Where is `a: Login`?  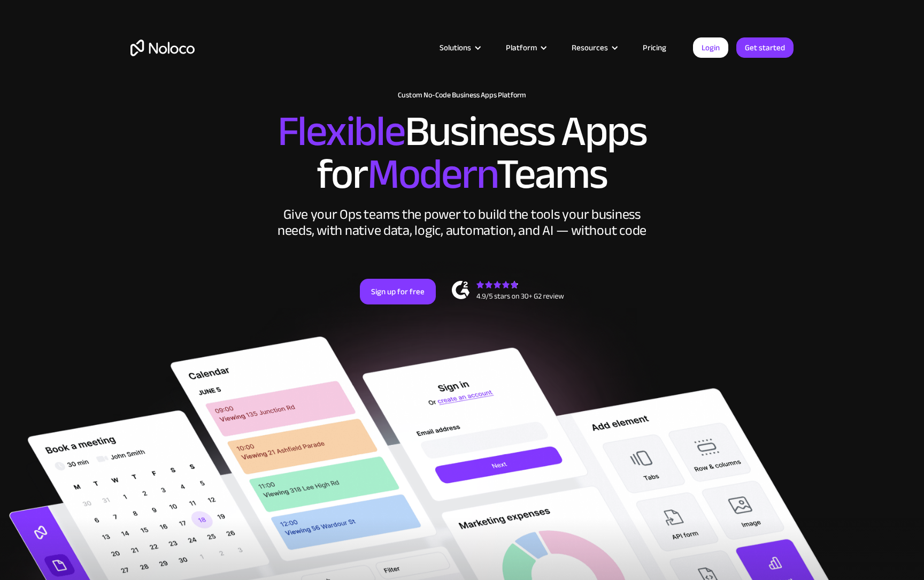 a: Login is located at coordinates (711, 47).